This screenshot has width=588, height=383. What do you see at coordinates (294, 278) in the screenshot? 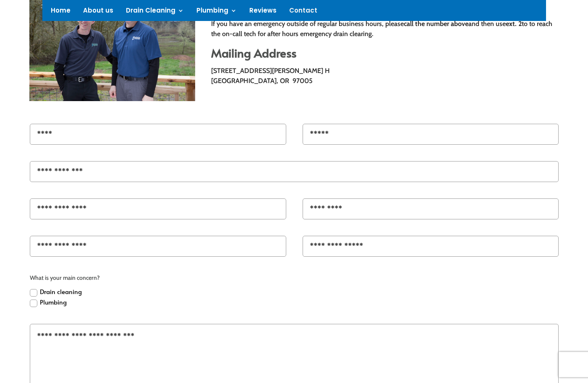
I see `span: What is your main concern?` at bounding box center [294, 278].